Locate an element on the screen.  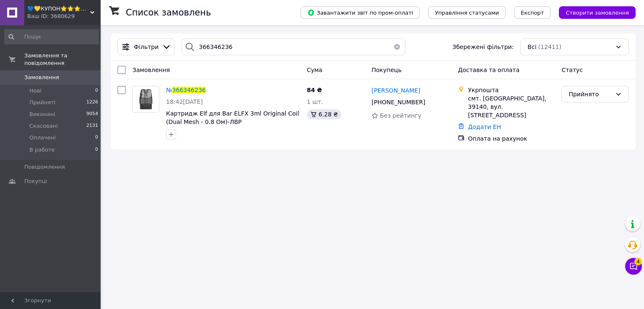
span: 366346236 is located at coordinates (189, 90).